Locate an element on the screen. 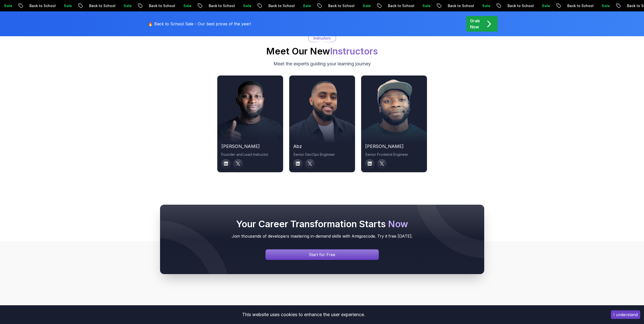 This screenshot has width=644, height=324. p: Meet the experts guiding your learning journey is located at coordinates (322, 64).